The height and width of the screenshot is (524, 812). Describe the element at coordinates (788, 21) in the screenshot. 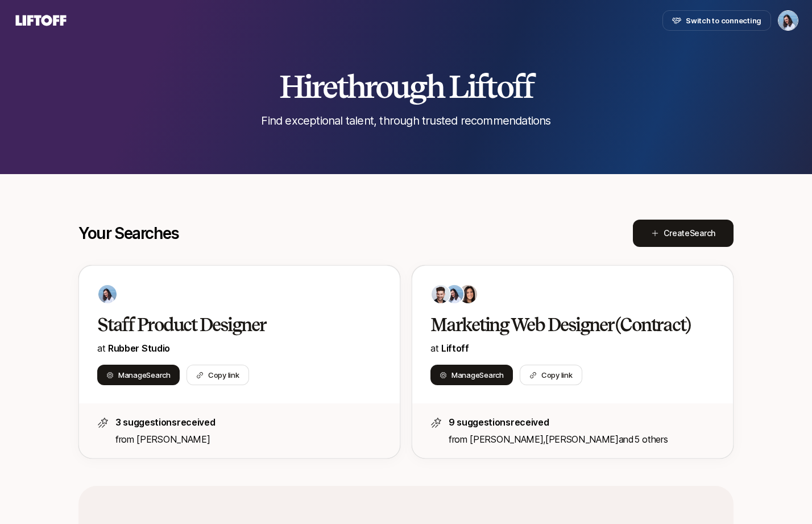

I see `button: Dan Tase` at that location.